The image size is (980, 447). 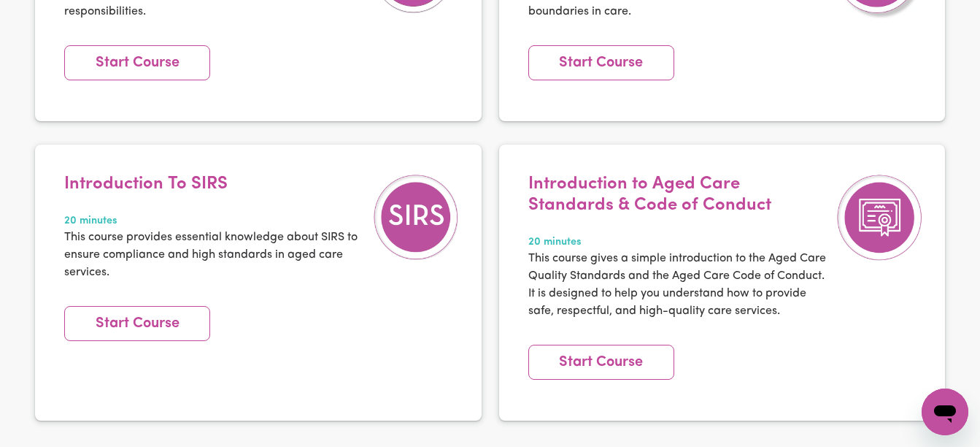 I want to click on h4: Introduction to Aged Care Standards & Code of Conduct, so click(x=679, y=195).